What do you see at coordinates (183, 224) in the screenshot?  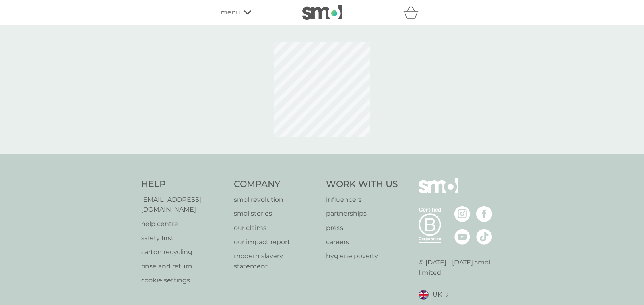 I see `a: help centre` at bounding box center [183, 224].